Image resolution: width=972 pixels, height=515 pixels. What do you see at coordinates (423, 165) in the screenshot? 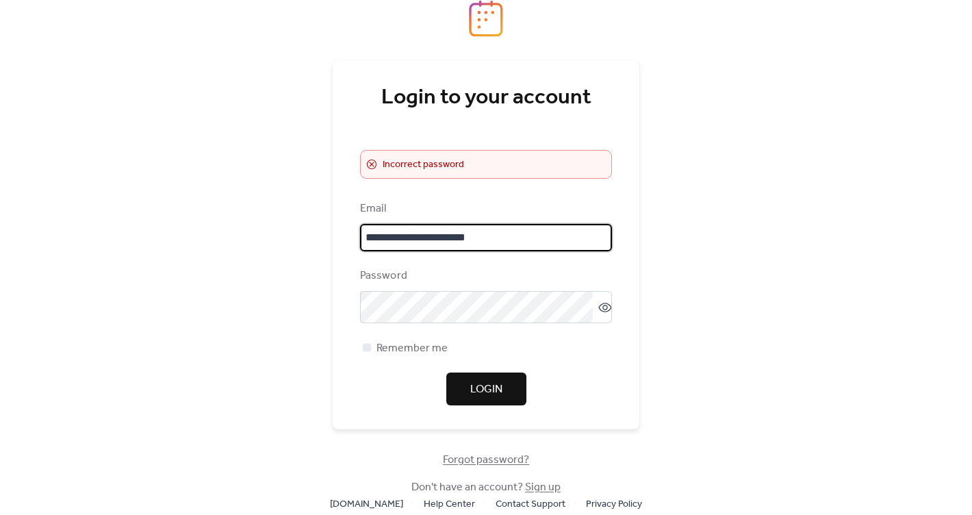
I see `span: Incorrect password` at bounding box center [423, 165].